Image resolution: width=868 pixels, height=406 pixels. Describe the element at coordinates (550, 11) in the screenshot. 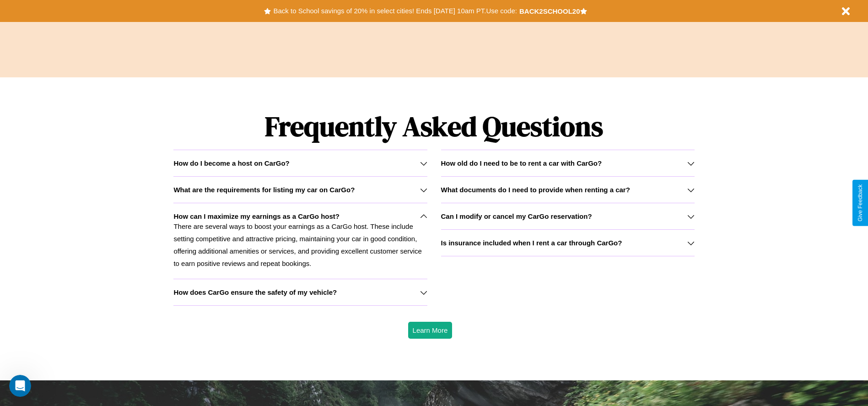

I see `b: BACK2SCHOOL20` at that location.